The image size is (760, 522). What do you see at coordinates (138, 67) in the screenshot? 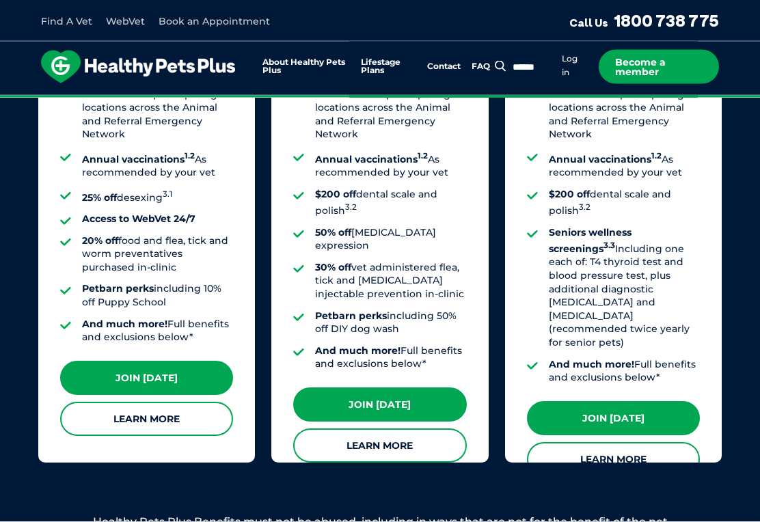
I see `img: hpp-logo` at bounding box center [138, 67].